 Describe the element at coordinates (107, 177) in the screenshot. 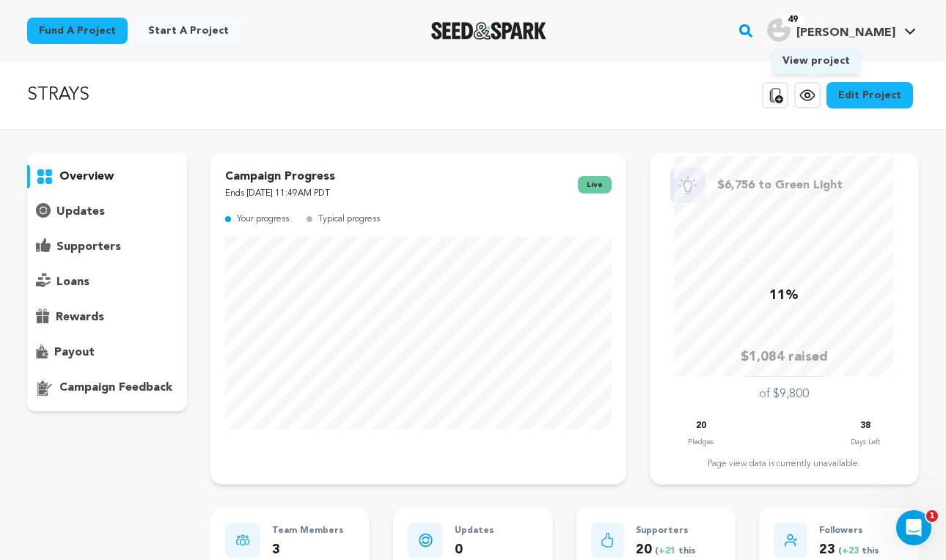

I see `button: overview` at that location.